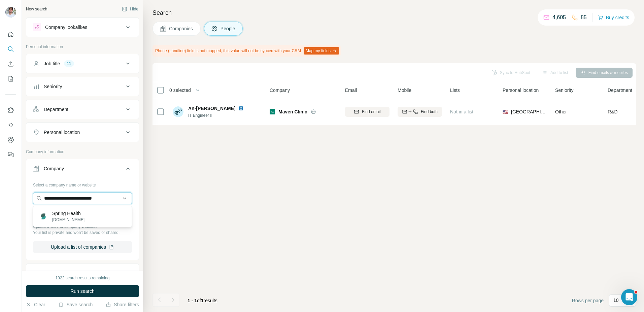 This screenshot has height=312, width=644. Describe the element at coordinates (368, 112) in the screenshot. I see `button: Find email` at that location.